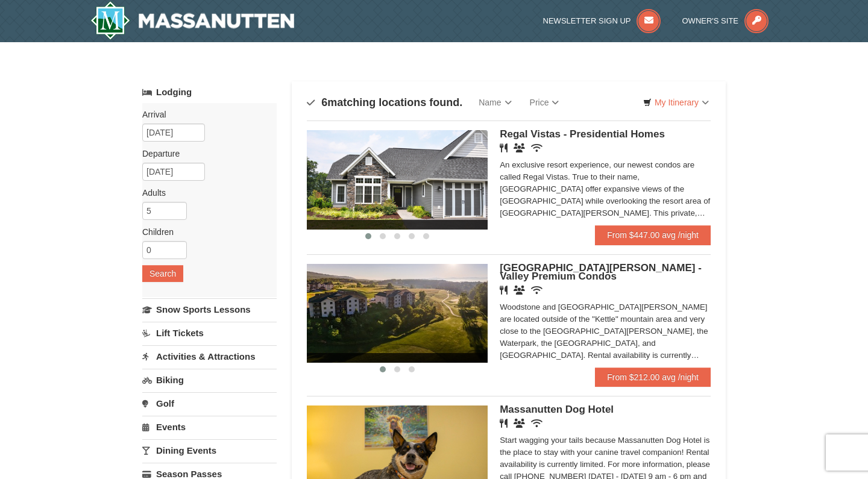  What do you see at coordinates (192, 20) in the screenshot?
I see `a: Massanutten Resort` at bounding box center [192, 20].